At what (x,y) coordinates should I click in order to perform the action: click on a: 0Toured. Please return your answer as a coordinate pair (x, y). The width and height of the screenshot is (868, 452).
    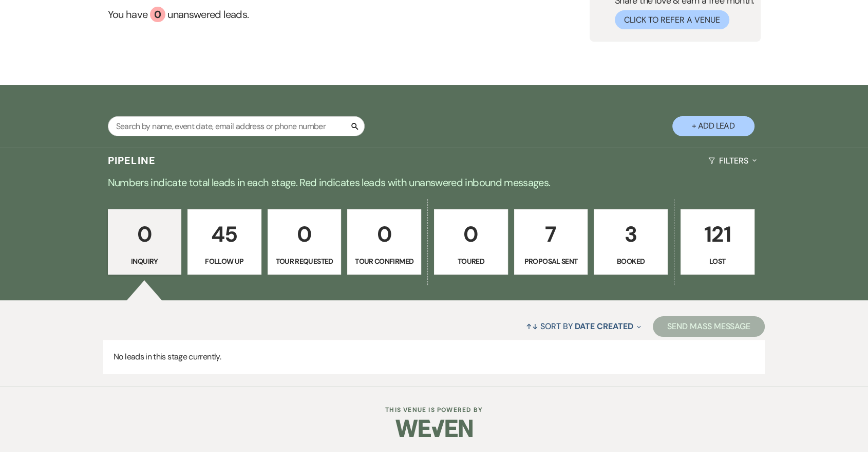
    Looking at the image, I should click on (471, 242).